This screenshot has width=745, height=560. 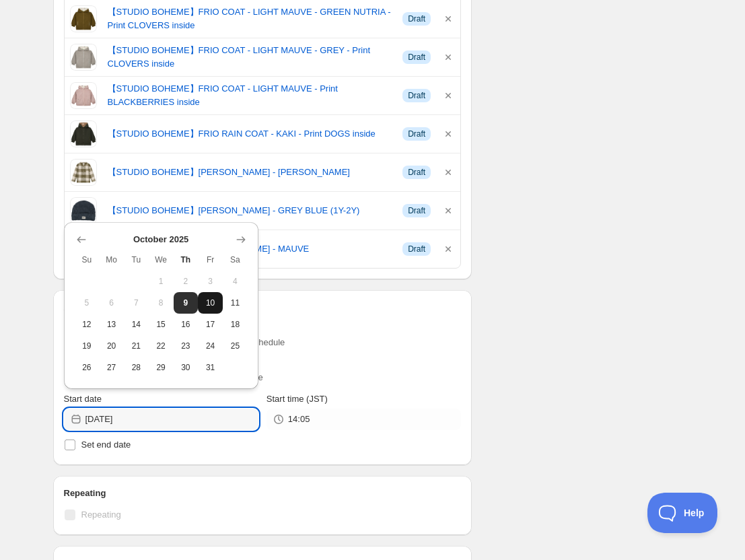 What do you see at coordinates (249, 134) in the screenshot?
I see `a: 【STUDIO BOHEME】FRIO RAIN COAT - KAKI - Print DOGS inside` at bounding box center [249, 134].